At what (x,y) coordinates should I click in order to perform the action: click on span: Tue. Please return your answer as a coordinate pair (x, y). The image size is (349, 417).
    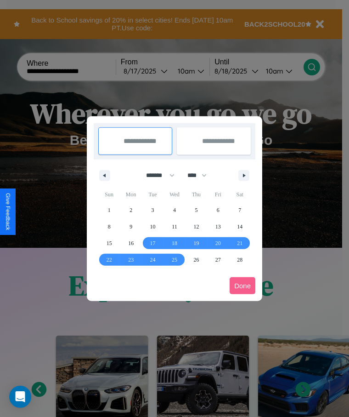
    Looking at the image, I should click on (153, 194).